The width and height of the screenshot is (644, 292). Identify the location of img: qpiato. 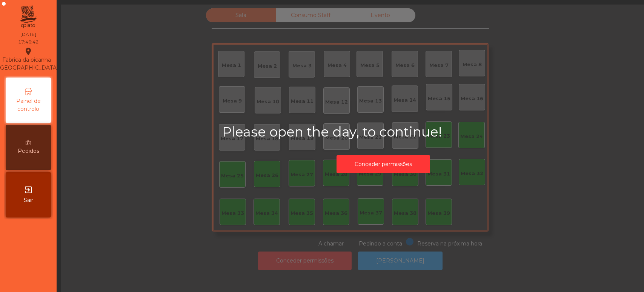
(28, 17).